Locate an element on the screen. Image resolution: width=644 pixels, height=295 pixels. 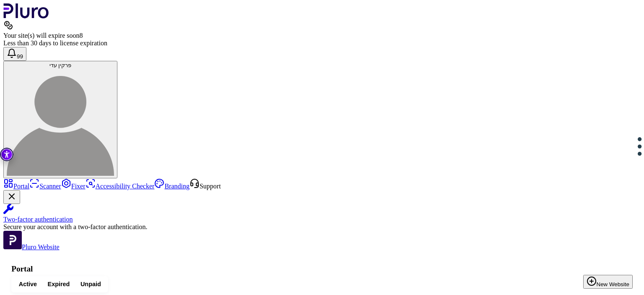
a: Scanner is located at coordinates (45, 186).